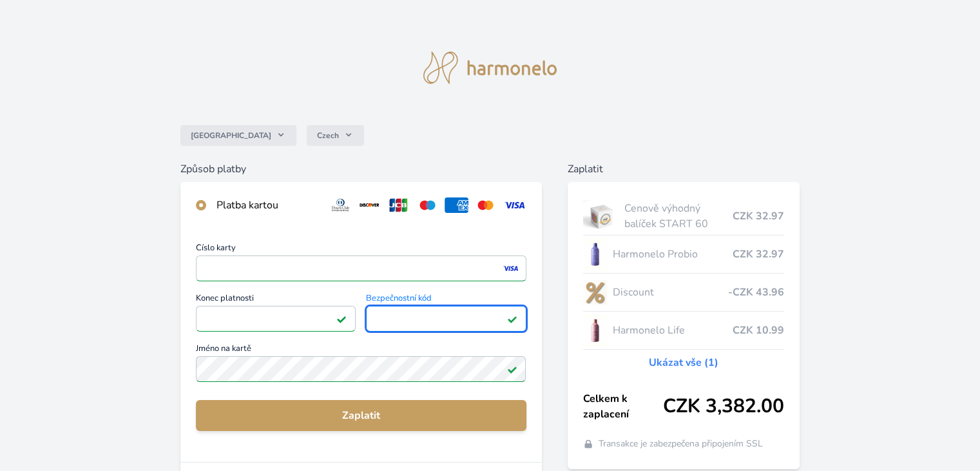  What do you see at coordinates (672, 330) in the screenshot?
I see `span: Harmonelo Life` at bounding box center [672, 330].